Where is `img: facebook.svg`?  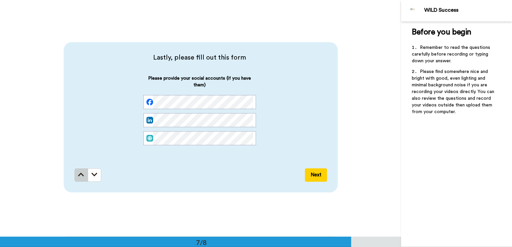
img: facebook.svg is located at coordinates (150, 102).